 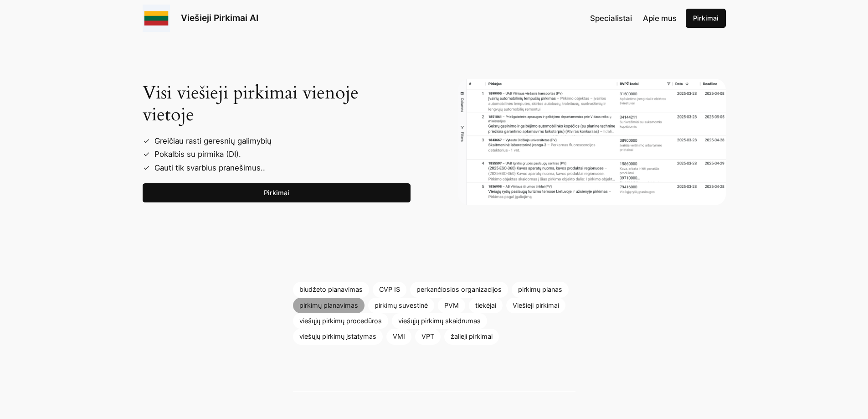 I want to click on a: pirkimų planavimas, so click(x=329, y=305).